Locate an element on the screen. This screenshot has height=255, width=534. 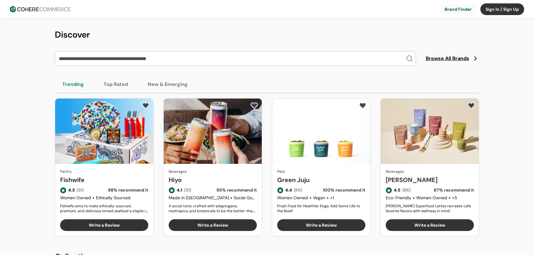
img: Cohere Logo is located at coordinates (40, 9).